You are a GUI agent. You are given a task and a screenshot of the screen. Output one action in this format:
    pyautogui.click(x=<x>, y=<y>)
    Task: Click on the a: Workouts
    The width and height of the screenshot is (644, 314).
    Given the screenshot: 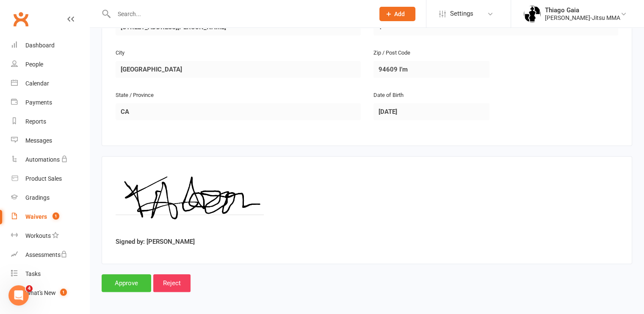 What is the action you would take?
    pyautogui.click(x=50, y=236)
    